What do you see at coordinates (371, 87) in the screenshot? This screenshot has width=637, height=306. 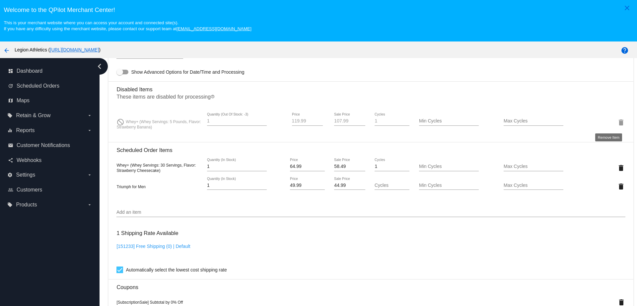 I see `h3: Disabled Items` at bounding box center [371, 87].